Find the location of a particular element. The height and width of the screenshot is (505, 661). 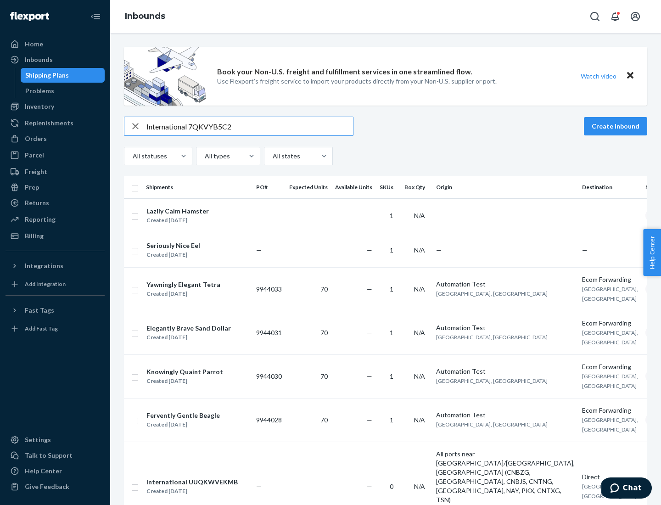

button: Give Feedback is located at coordinates (55, 487).